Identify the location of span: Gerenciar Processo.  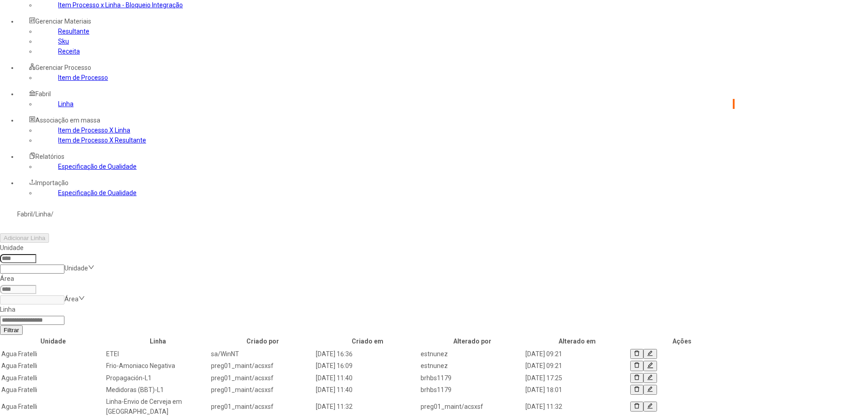
(63, 67).